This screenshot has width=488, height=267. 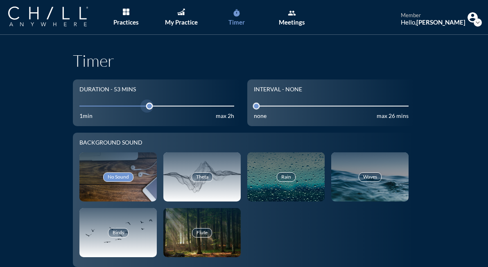 I want to click on div: member, so click(x=434, y=16).